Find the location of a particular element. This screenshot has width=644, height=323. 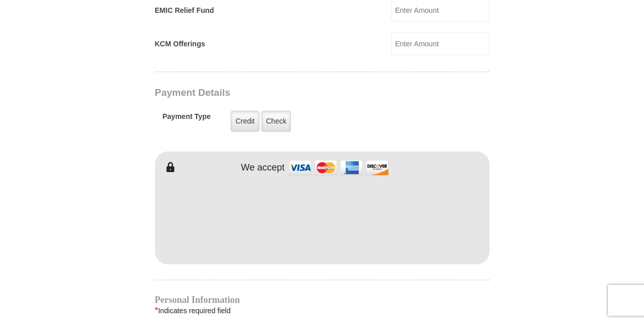

label: EMIC Relief Fund is located at coordinates (184, 10).